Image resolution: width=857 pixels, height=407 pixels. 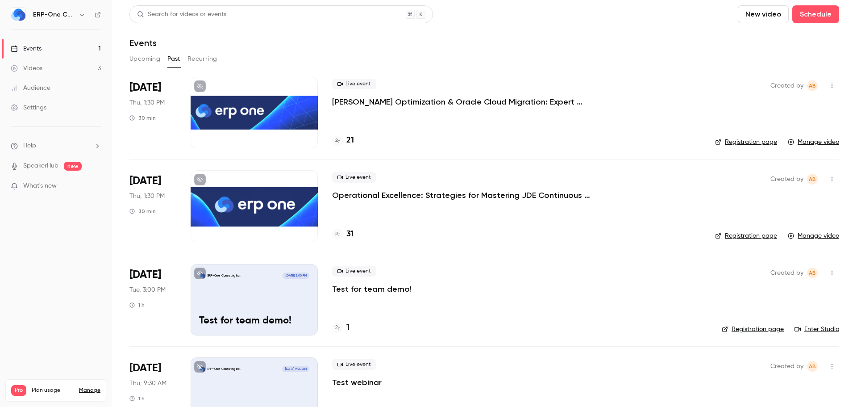 I want to click on a: Manage, so click(x=90, y=390).